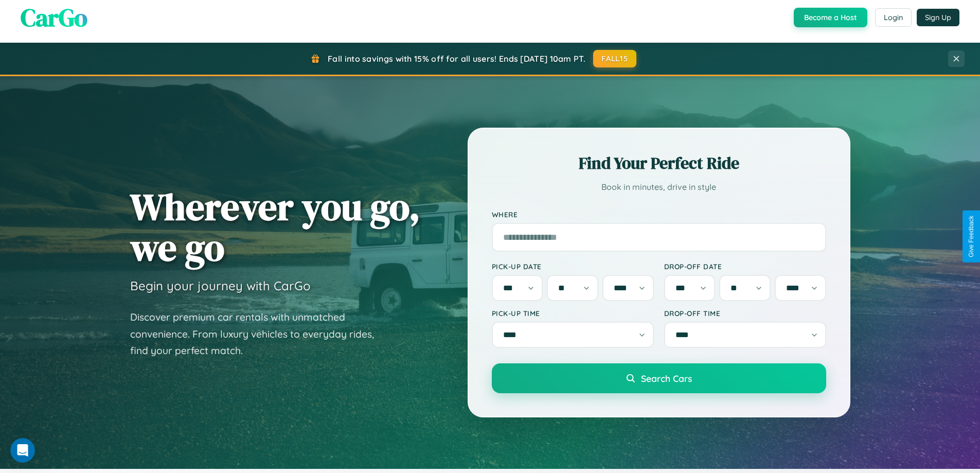 This screenshot has height=473, width=980. What do you see at coordinates (54, 17) in the screenshot?
I see `span: CarGo` at bounding box center [54, 17].